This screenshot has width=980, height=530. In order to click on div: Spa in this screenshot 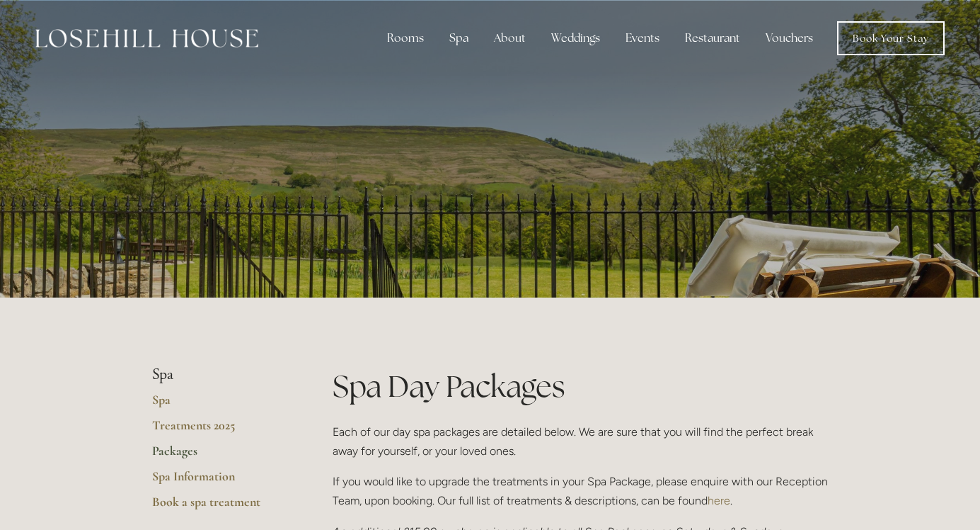, I will do `click(459, 39)`.